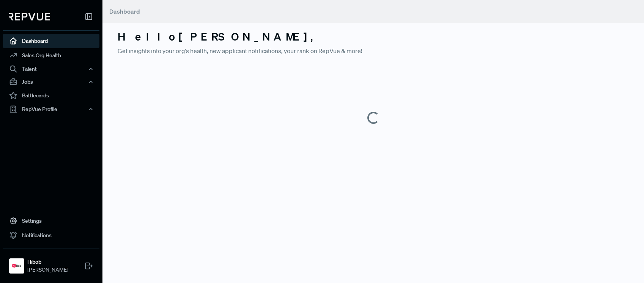  I want to click on img: RepVue, so click(30, 17).